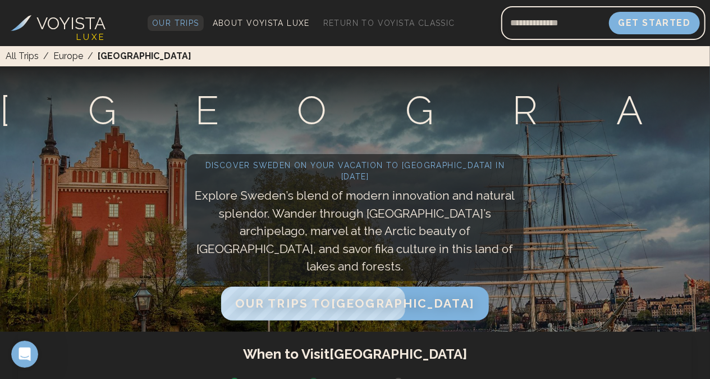 The image size is (710, 379). What do you see at coordinates (655, 23) in the screenshot?
I see `button: Get Started` at bounding box center [655, 23].